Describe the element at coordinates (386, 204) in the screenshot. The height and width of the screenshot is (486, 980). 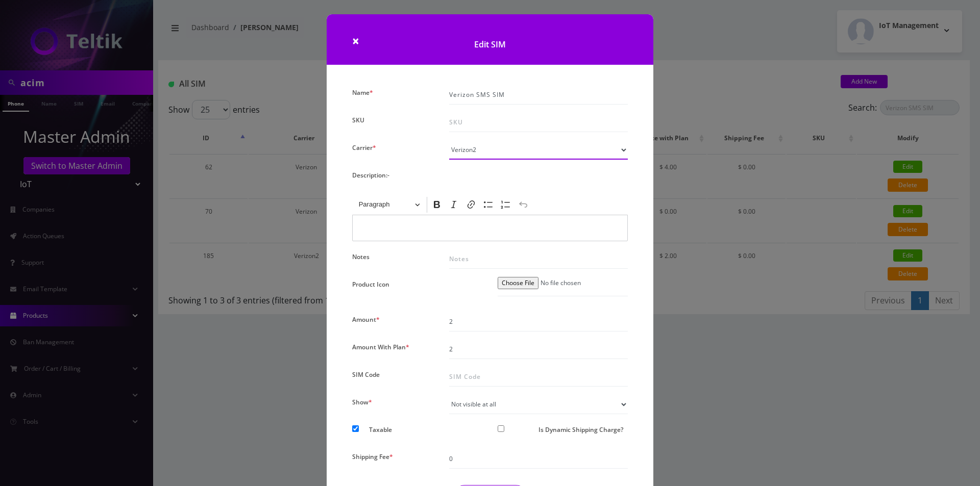
I see `span: Paragraph` at that location.